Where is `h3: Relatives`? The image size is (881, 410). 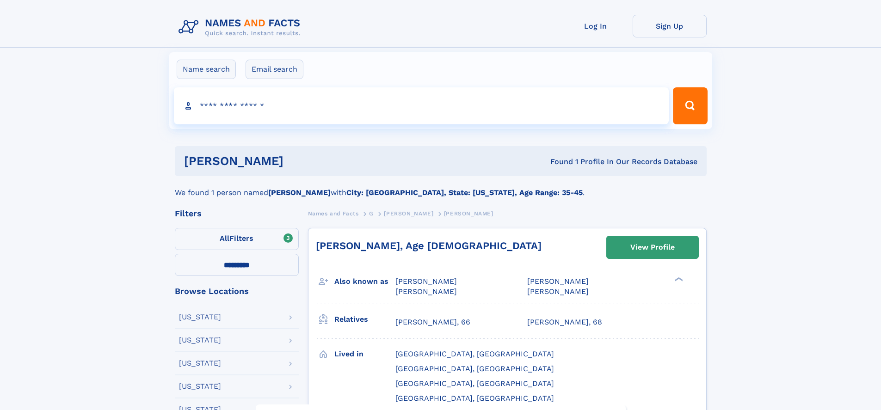
h3: Relatives is located at coordinates (365, 319).